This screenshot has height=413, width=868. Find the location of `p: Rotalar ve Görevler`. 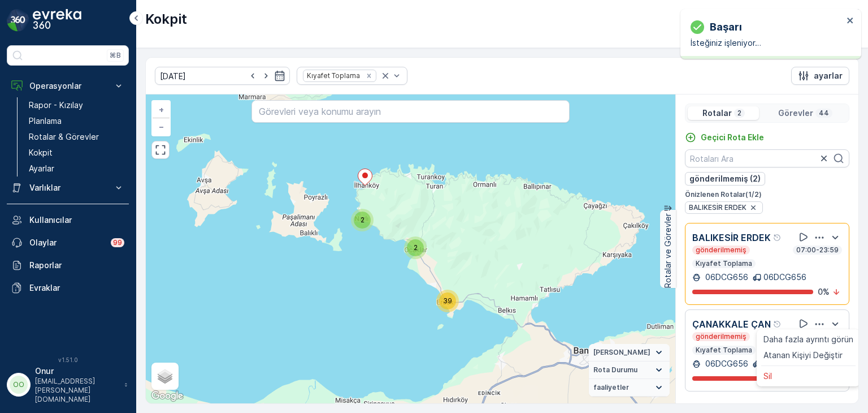

p: Rotalar ve Görevler is located at coordinates (668, 250).